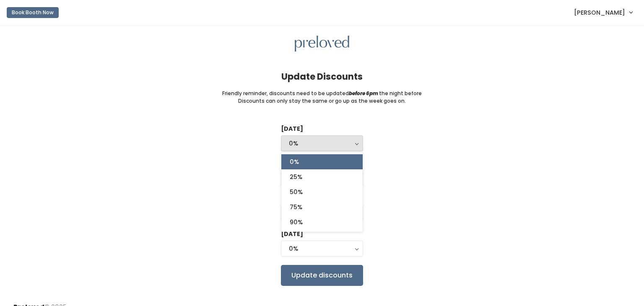 Image resolution: width=644 pixels, height=306 pixels. Describe the element at coordinates (294, 162) in the screenshot. I see `span: 0%` at that location.